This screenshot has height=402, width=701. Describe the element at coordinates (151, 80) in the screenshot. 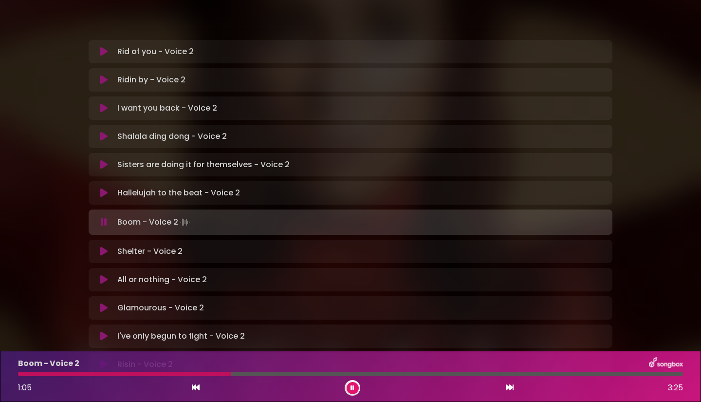

I see `p: Ridin by - Voice 2` at that location.